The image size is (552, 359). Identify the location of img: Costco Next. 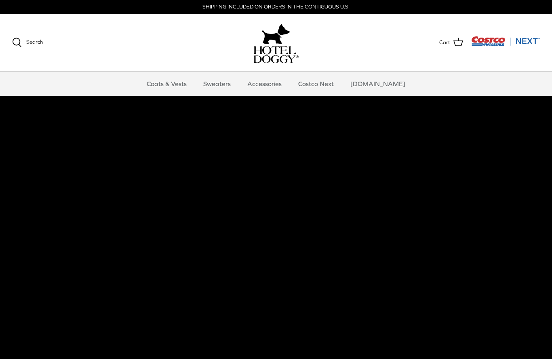
(505, 41).